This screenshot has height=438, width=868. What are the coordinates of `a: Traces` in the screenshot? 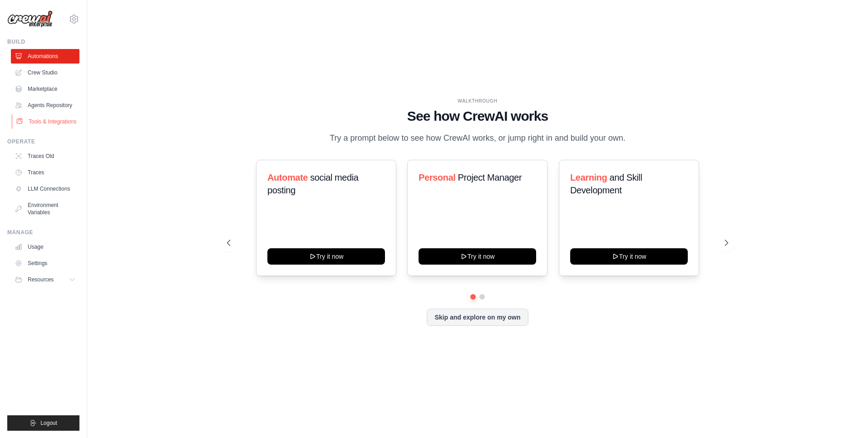 It's located at (45, 172).